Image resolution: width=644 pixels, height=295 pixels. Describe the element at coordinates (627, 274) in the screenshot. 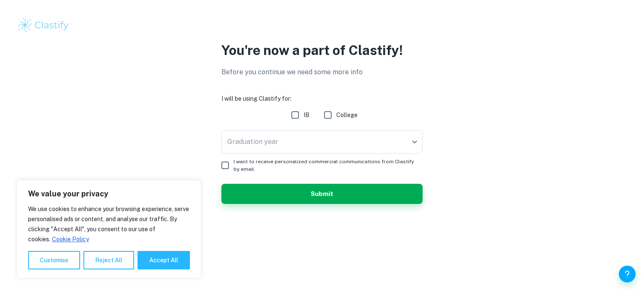

I see `button: Help and Feedback` at that location.